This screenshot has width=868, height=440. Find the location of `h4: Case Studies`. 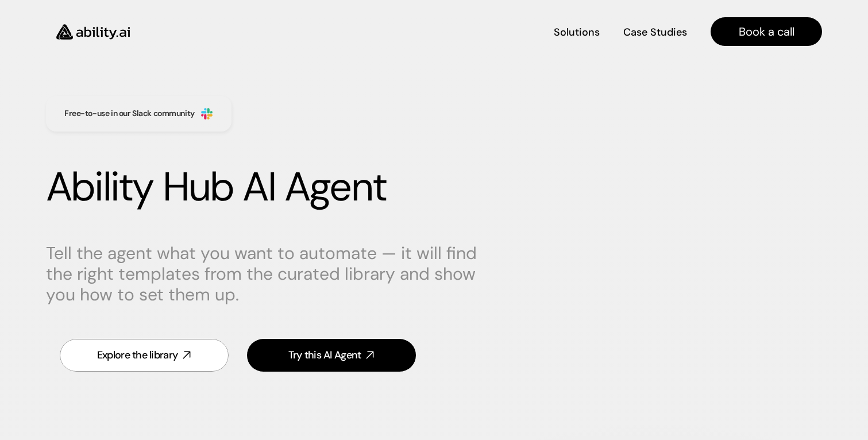

h4: Case Studies is located at coordinates (655, 32).